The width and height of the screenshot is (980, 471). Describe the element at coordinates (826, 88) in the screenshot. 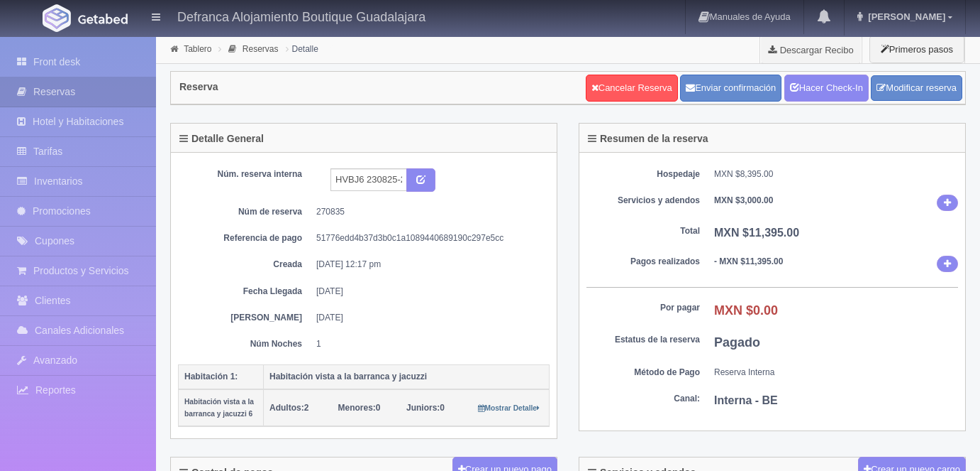

I see `a: Hacer Check-In` at that location.